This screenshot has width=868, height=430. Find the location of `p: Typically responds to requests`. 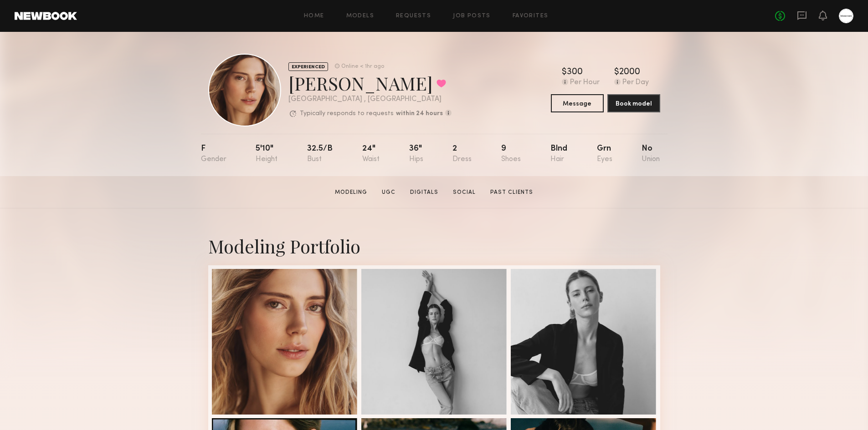

p: Typically responds to requests is located at coordinates (346, 114).